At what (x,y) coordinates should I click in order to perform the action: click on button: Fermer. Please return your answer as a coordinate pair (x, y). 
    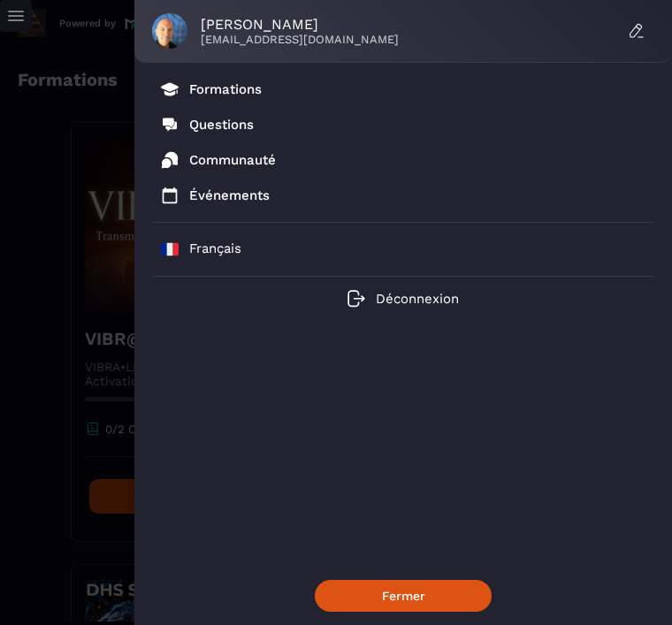
    Looking at the image, I should click on (403, 596).